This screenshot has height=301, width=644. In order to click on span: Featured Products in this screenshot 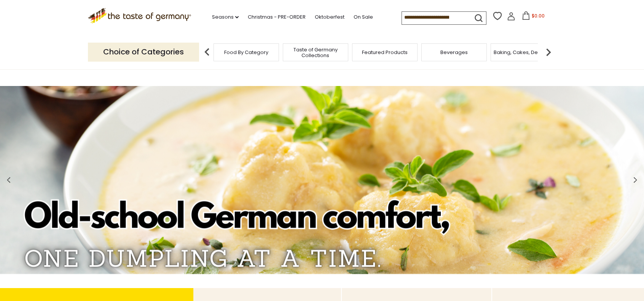, I will do `click(385, 52)`.